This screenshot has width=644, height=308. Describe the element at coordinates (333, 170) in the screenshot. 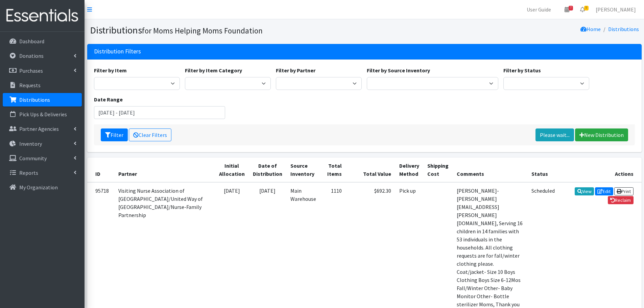

I see `th: Total Items` at that location.